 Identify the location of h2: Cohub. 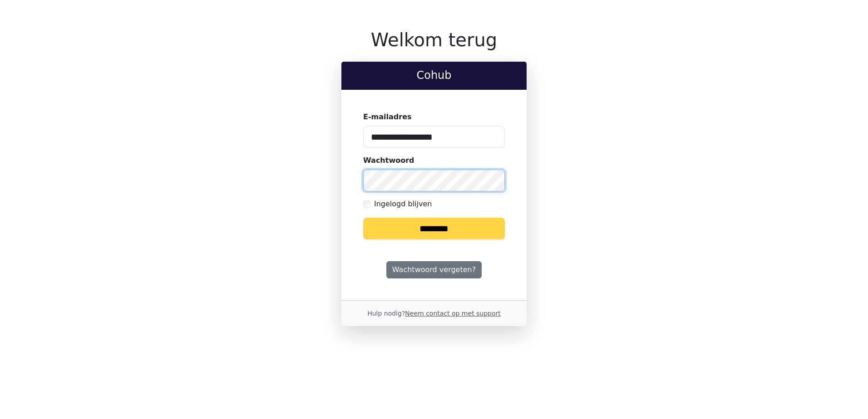
(434, 75).